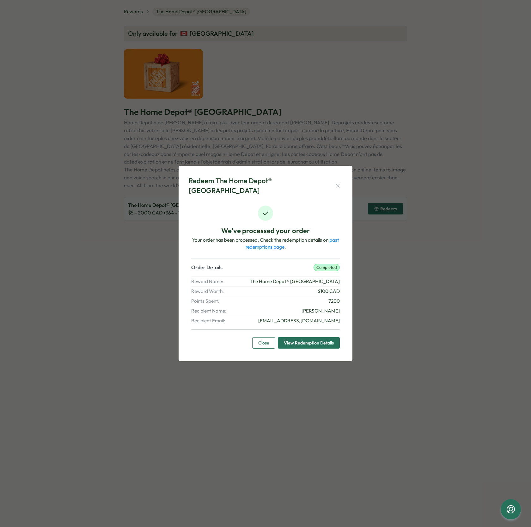 The image size is (531, 527). I want to click on span: Close, so click(264, 343).